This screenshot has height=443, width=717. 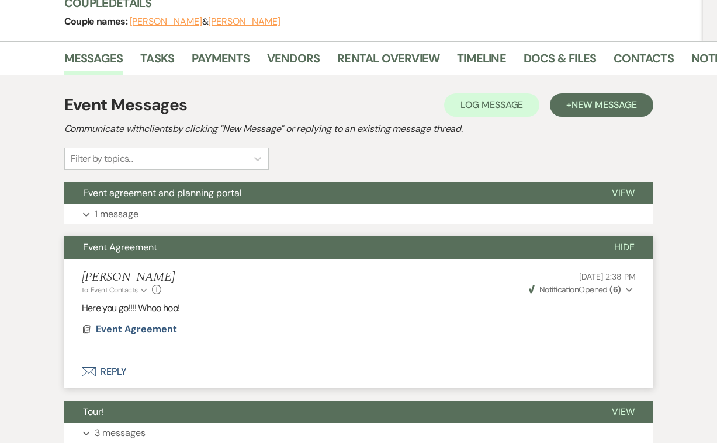 What do you see at coordinates (328, 193) in the screenshot?
I see `button: Event agreement and planning portal` at bounding box center [328, 193].